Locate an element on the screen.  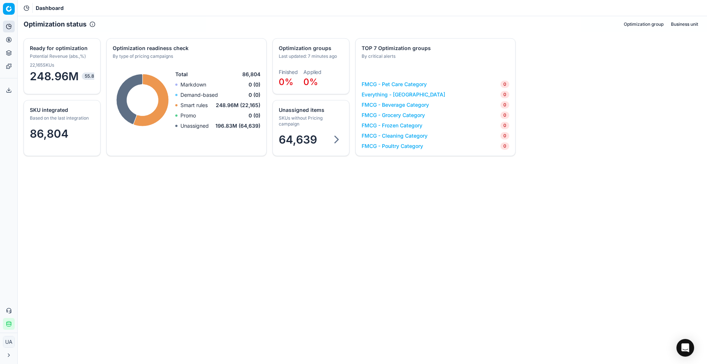
button: Optimization group is located at coordinates (643, 24).